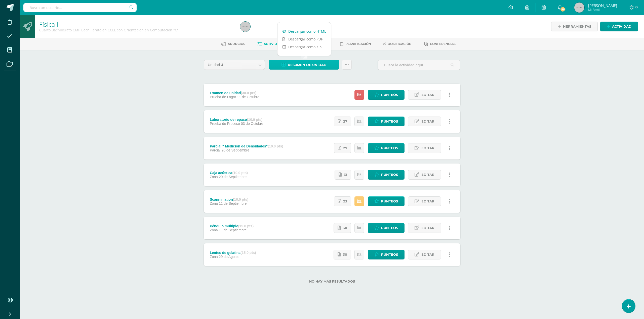  What do you see at coordinates (304, 47) in the screenshot?
I see `a: Descargar como XLS` at bounding box center [304, 47].